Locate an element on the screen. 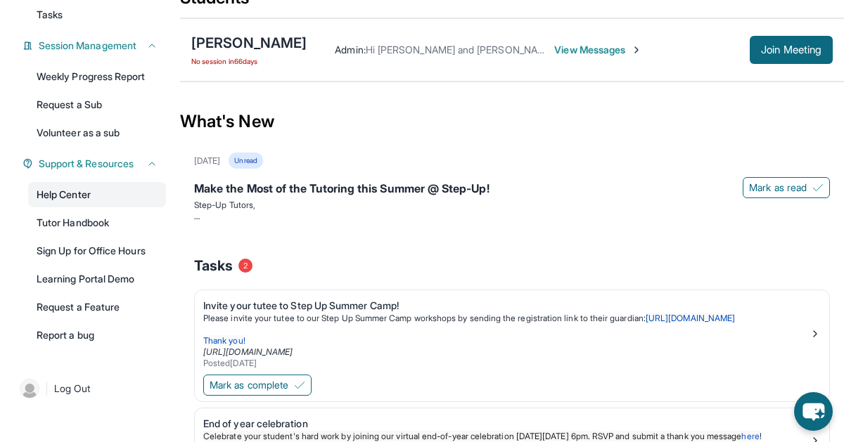 Image resolution: width=844 pixels, height=442 pixels. a: Invite your tutee to Step Up Summer Camp!Please invite your tutee to our Step Up Summer Camp work... is located at coordinates (512, 331).